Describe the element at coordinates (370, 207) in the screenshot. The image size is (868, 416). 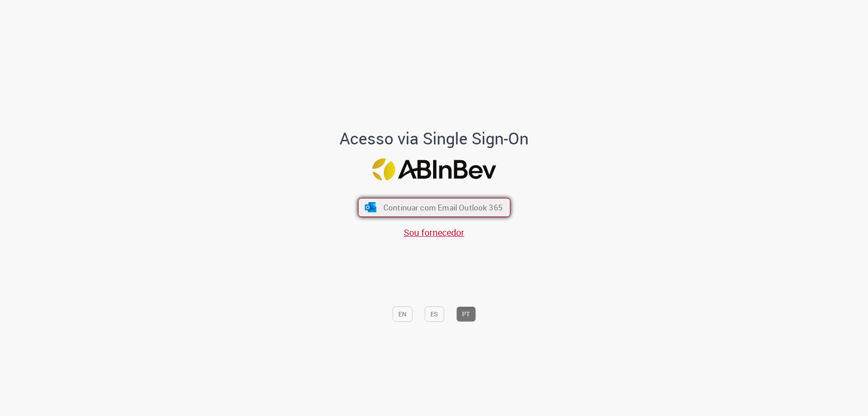
I see `img: ícone Azure/Microsoft 360` at that location.